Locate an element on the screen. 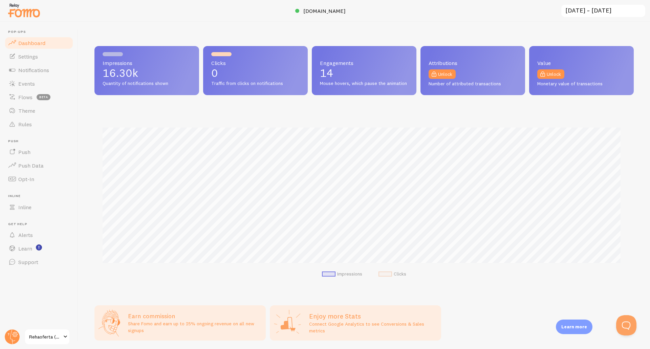 The height and width of the screenshot is (349, 650). span: Rules is located at coordinates (25, 124).